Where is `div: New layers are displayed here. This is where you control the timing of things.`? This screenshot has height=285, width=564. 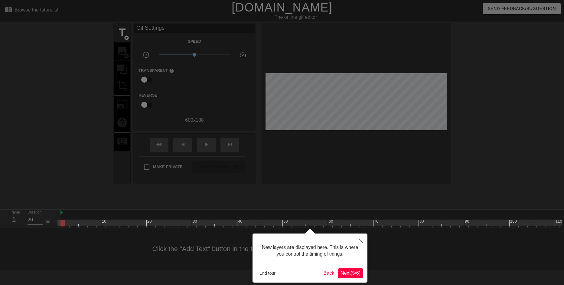 div: New layers are displayed here. This is where you control the timing of things. is located at coordinates (310, 250).